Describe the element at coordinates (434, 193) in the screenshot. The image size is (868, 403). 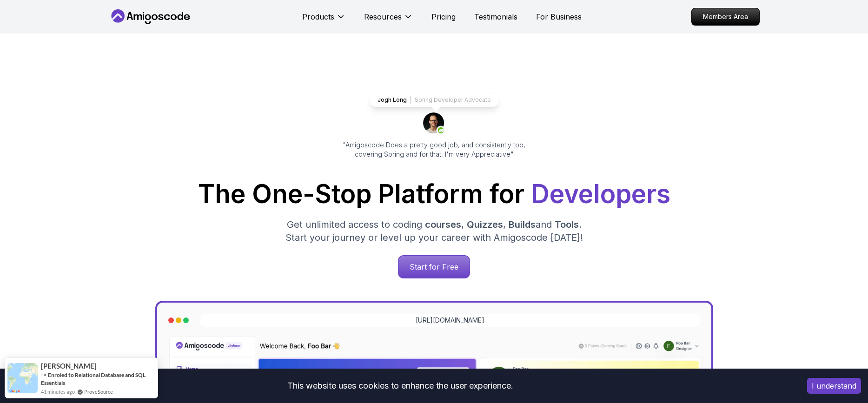
I see `h1: The One-Stop Platform for` at that location.